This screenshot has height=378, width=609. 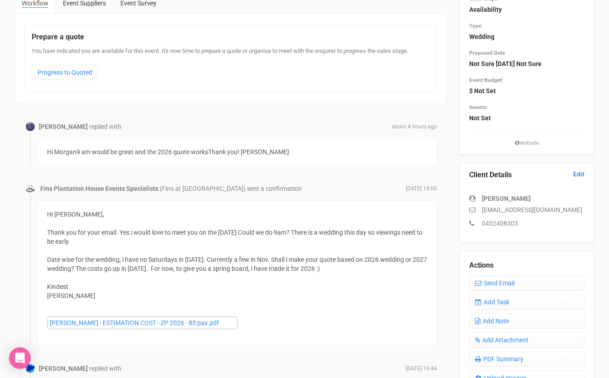 What do you see at coordinates (230, 66) in the screenshot?
I see `div: You have indicated you are available for this event. It's now time to prepare a quote or organise...` at bounding box center [230, 66].